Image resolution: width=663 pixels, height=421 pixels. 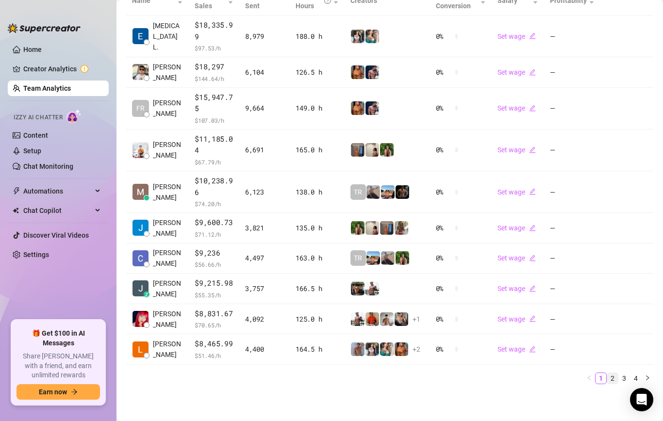 I want to click on span: $9,215.98, so click(x=214, y=283).